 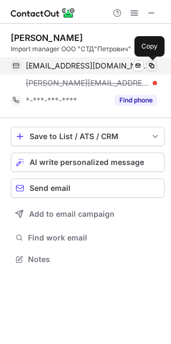 What do you see at coordinates (88, 214) in the screenshot?
I see `button: Add to email campaign` at bounding box center [88, 214].